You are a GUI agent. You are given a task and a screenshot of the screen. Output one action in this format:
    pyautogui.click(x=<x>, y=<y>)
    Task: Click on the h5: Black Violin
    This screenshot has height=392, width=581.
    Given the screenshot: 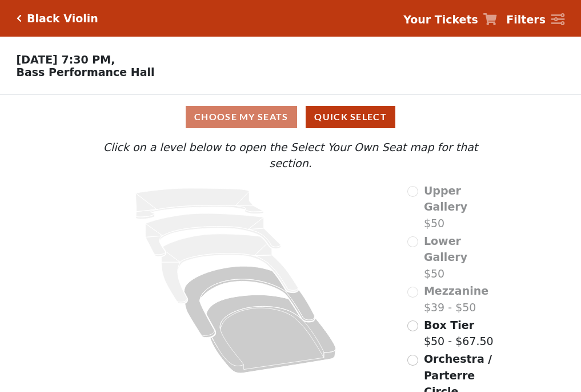 What is the action you would take?
    pyautogui.click(x=62, y=18)
    